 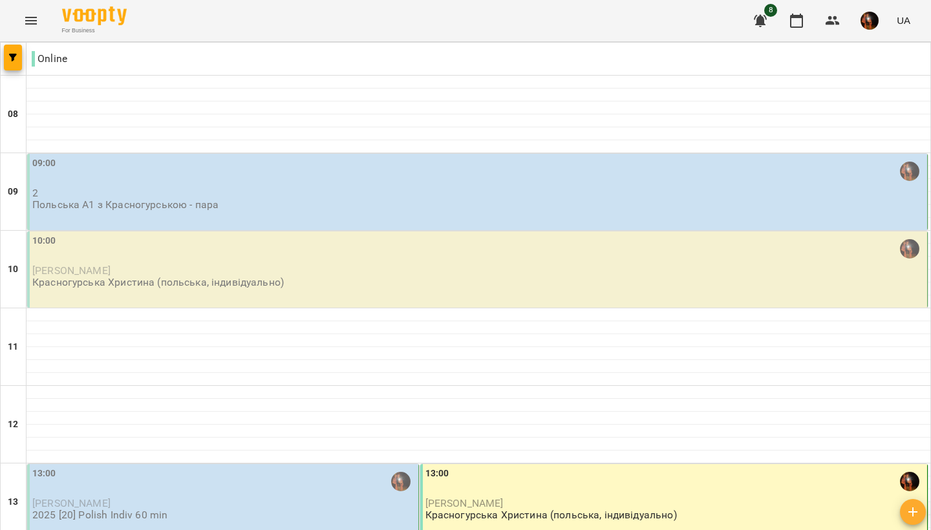 What do you see at coordinates (478, 193) in the screenshot?
I see `p: 2` at bounding box center [478, 193].